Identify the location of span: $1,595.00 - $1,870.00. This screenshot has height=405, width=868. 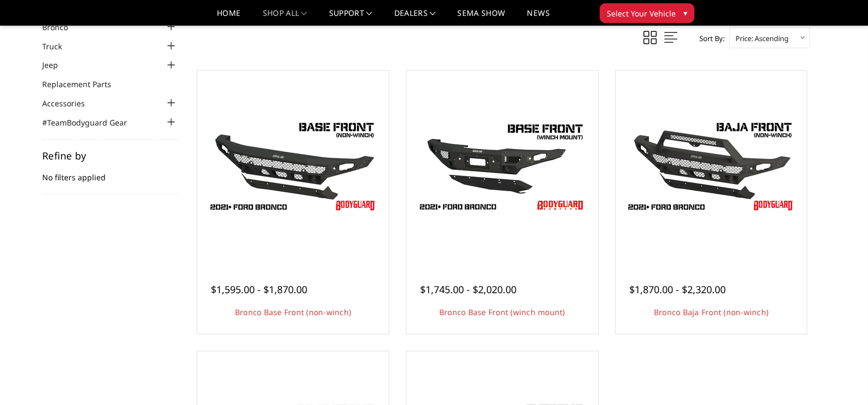
(259, 289).